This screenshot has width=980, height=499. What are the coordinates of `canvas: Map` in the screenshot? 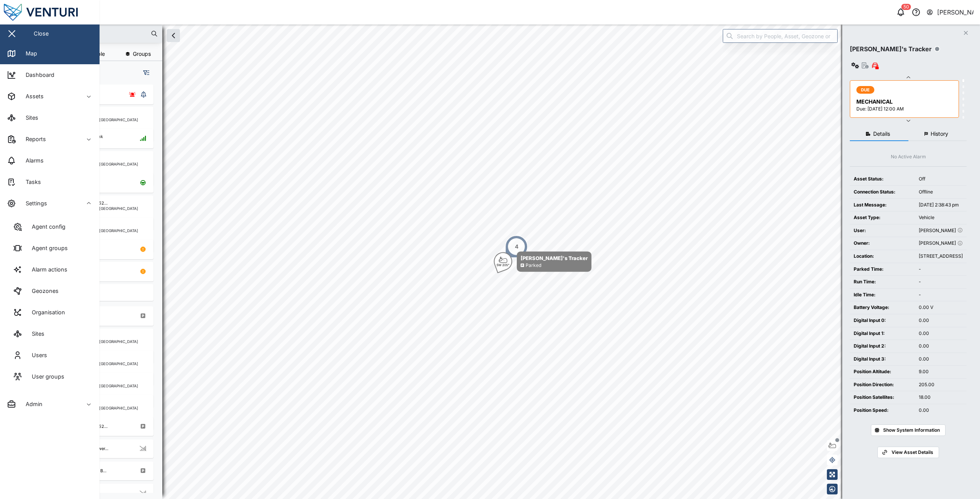 It's located at (502, 261).